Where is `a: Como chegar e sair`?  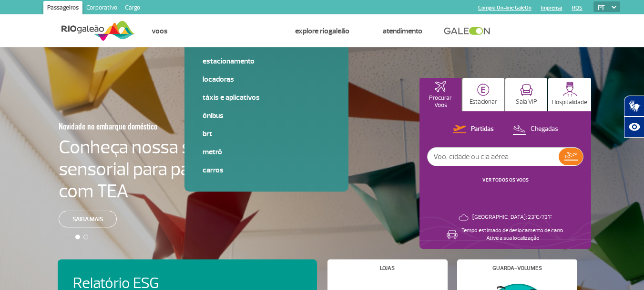
a: Como chegar e sair is located at coordinates (231, 31).